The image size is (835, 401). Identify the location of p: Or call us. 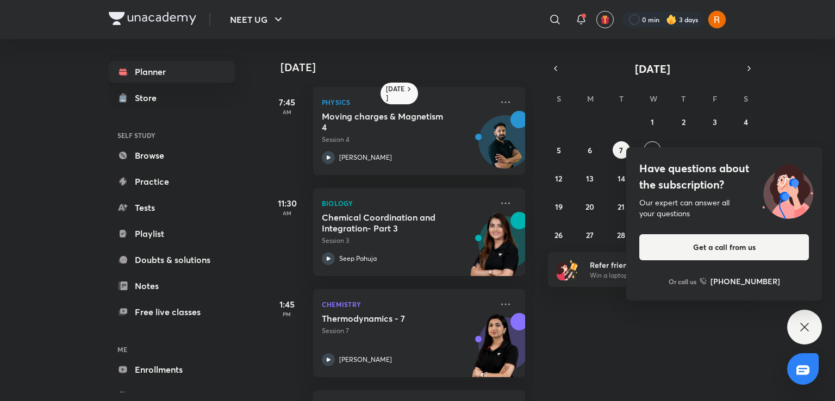
(682, 282).